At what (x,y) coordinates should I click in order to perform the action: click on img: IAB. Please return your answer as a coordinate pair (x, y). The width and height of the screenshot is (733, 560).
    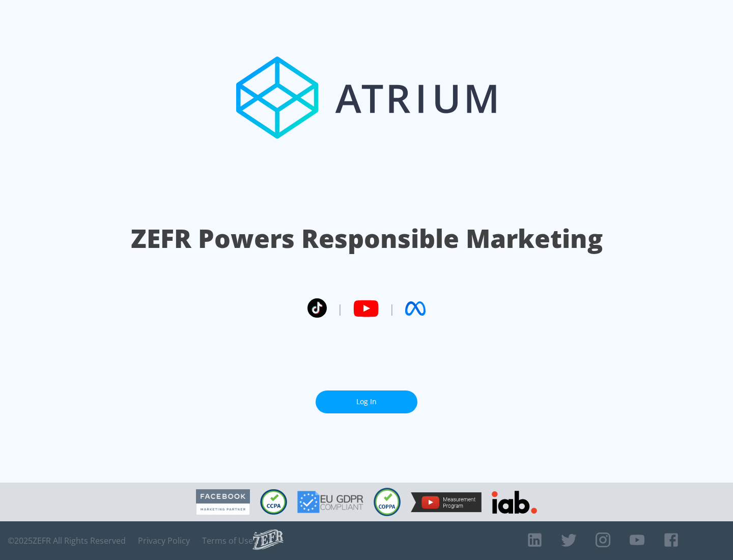
    Looking at the image, I should click on (514, 502).